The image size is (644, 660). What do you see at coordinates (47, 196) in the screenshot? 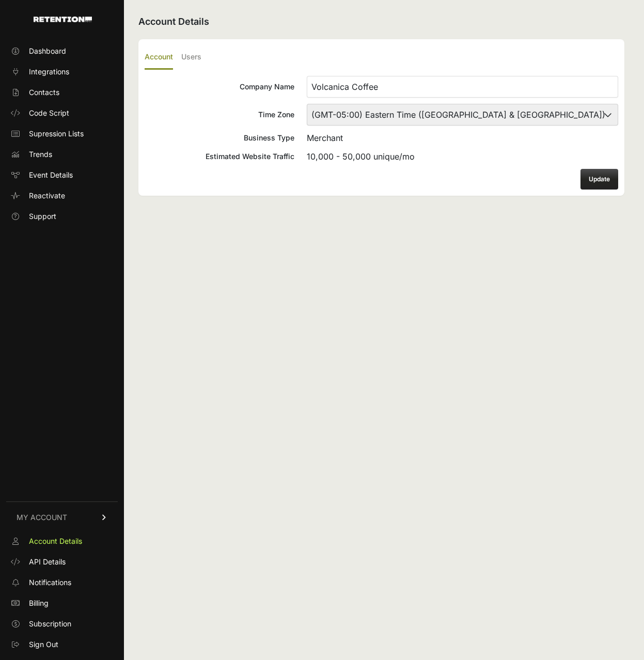
I see `span: Reactivate` at bounding box center [47, 196].